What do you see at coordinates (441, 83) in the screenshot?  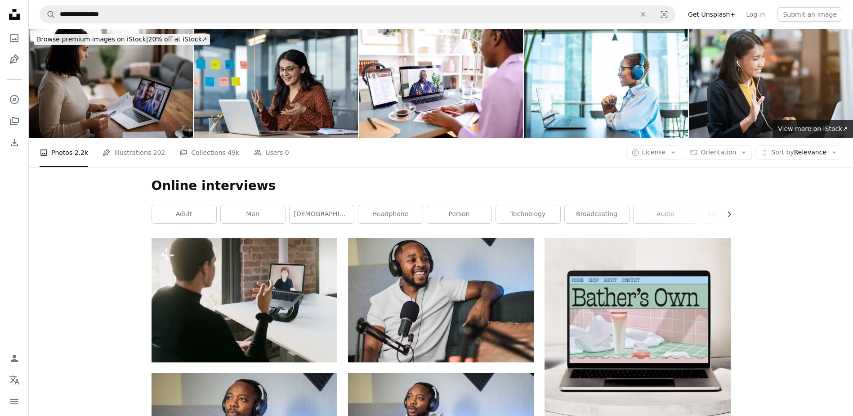 I see `img: Man talking on a job interview` at bounding box center [441, 83].